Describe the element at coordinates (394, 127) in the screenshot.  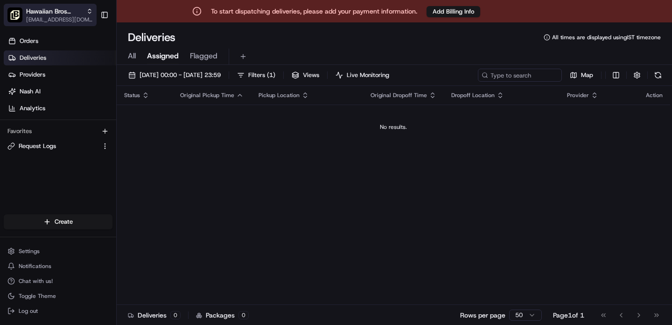
I see `div: No results.` at that location.